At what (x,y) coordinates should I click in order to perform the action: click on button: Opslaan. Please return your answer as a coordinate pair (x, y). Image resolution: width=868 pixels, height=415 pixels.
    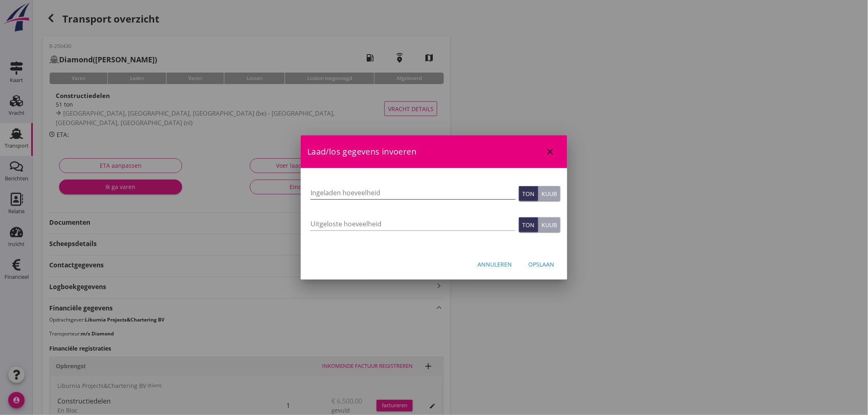
    Looking at the image, I should click on (541, 264).